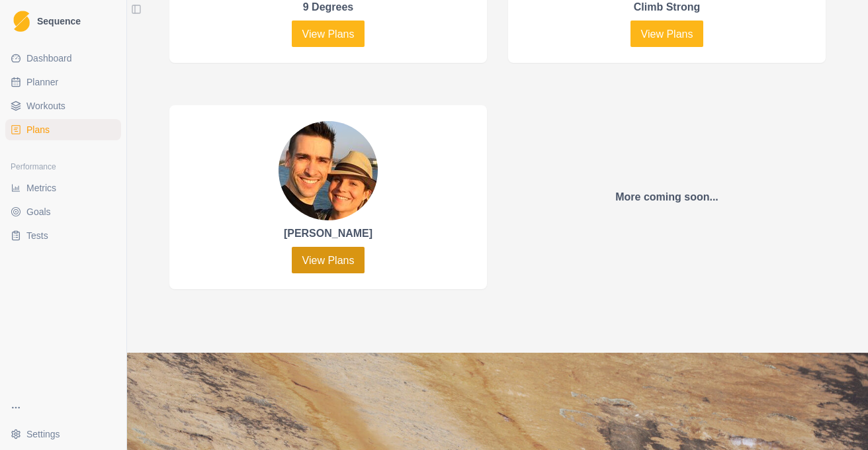 Image resolution: width=868 pixels, height=450 pixels. Describe the element at coordinates (41, 188) in the screenshot. I see `span: Metrics` at that location.